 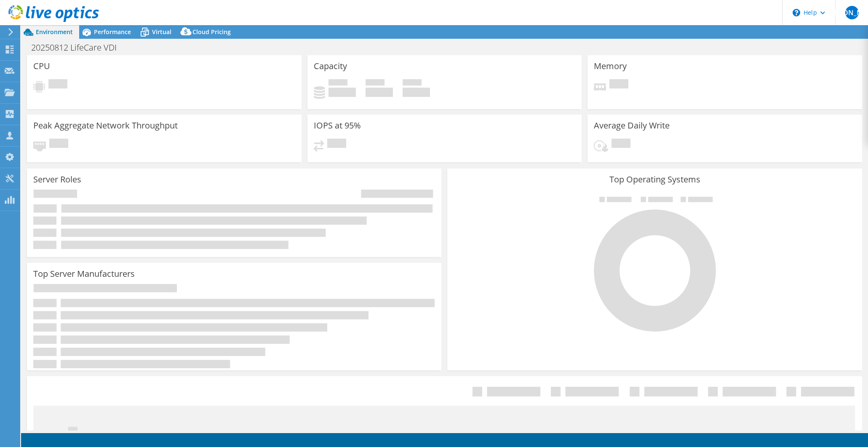 What do you see at coordinates (41, 66) in the screenshot?
I see `h3: CPU` at bounding box center [41, 66].